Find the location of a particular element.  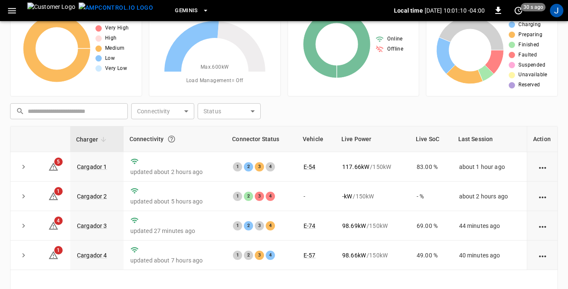

span: Reserved is located at coordinates (529, 85).